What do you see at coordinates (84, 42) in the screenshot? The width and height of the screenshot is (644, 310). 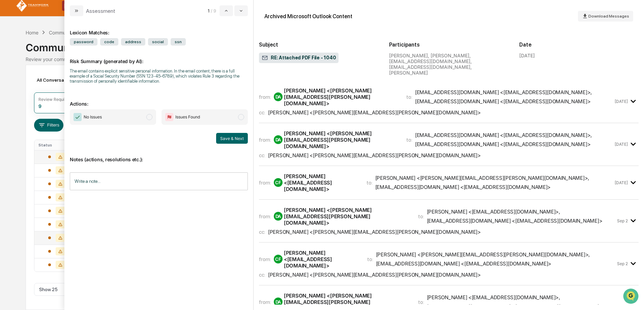 I see `span: password` at bounding box center [84, 42].